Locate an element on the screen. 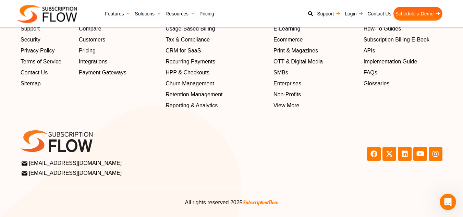 Image resolution: width=463 pixels, height=217 pixels. a: Glossaries is located at coordinates (403, 84).